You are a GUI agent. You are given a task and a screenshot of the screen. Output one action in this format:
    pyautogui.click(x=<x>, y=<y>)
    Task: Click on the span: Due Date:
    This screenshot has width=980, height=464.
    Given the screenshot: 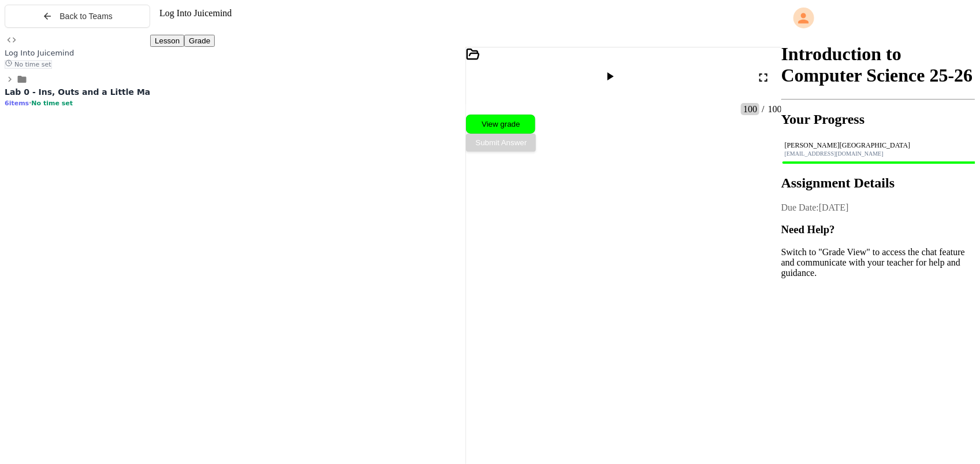 What is the action you would take?
    pyautogui.click(x=800, y=207)
    